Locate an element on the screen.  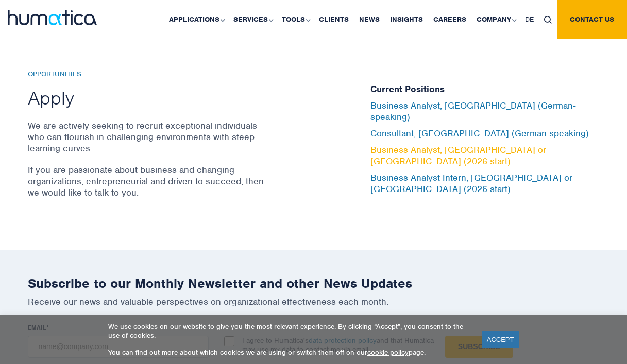
img: search_icon is located at coordinates (547, 19).